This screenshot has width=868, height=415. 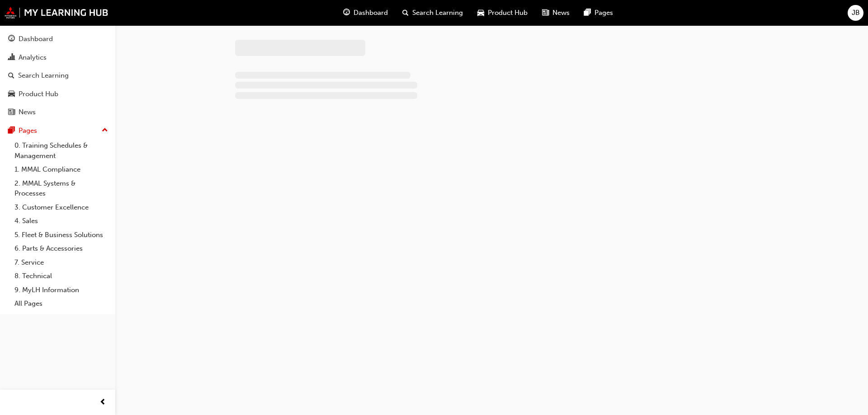 I want to click on a: 1. MMAL Compliance, so click(x=61, y=170).